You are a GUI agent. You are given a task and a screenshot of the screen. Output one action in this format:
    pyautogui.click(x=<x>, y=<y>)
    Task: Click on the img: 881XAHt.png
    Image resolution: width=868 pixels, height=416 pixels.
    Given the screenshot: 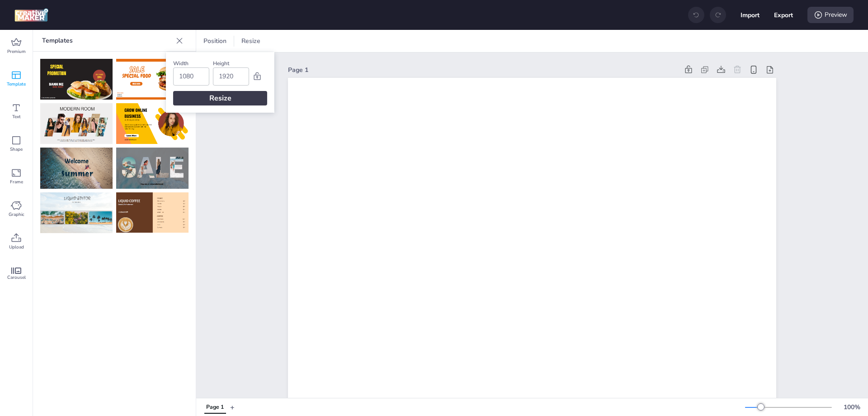 What is the action you would take?
    pyautogui.click(x=152, y=123)
    